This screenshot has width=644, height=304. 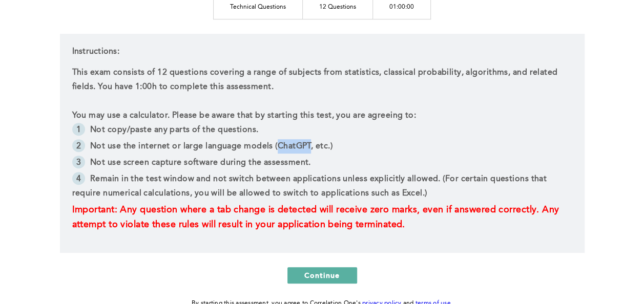 What do you see at coordinates (317, 217) in the screenshot?
I see `span: Important: Any question where a tab change is detected will receive zero marks, even if answered ...` at bounding box center [317, 217].